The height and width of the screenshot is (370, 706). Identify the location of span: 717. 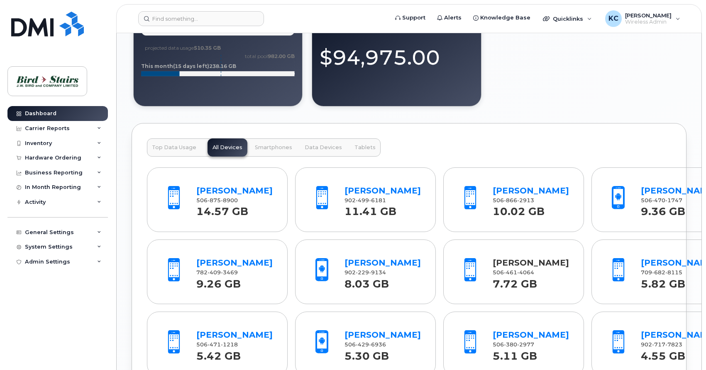
(658, 345).